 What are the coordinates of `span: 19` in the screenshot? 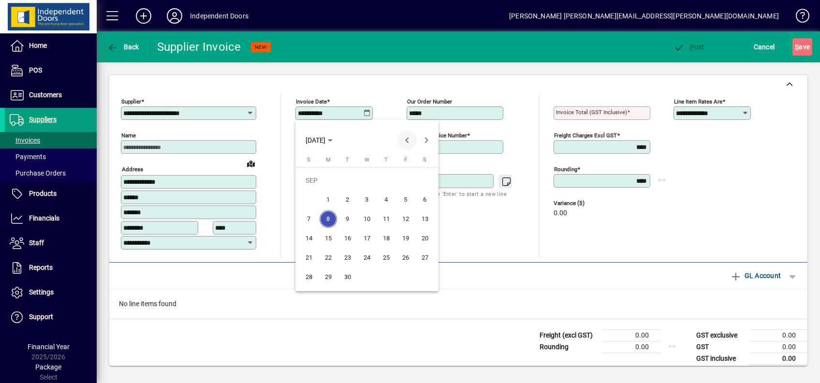 It's located at (406, 238).